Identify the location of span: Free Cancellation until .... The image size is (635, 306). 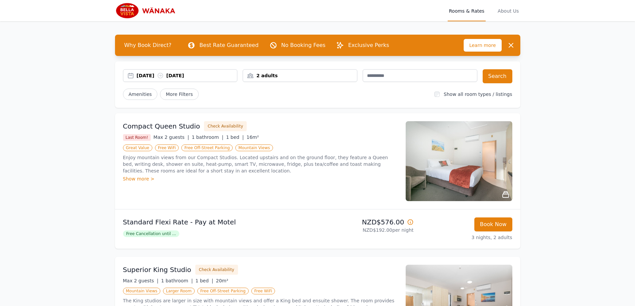
(151, 234).